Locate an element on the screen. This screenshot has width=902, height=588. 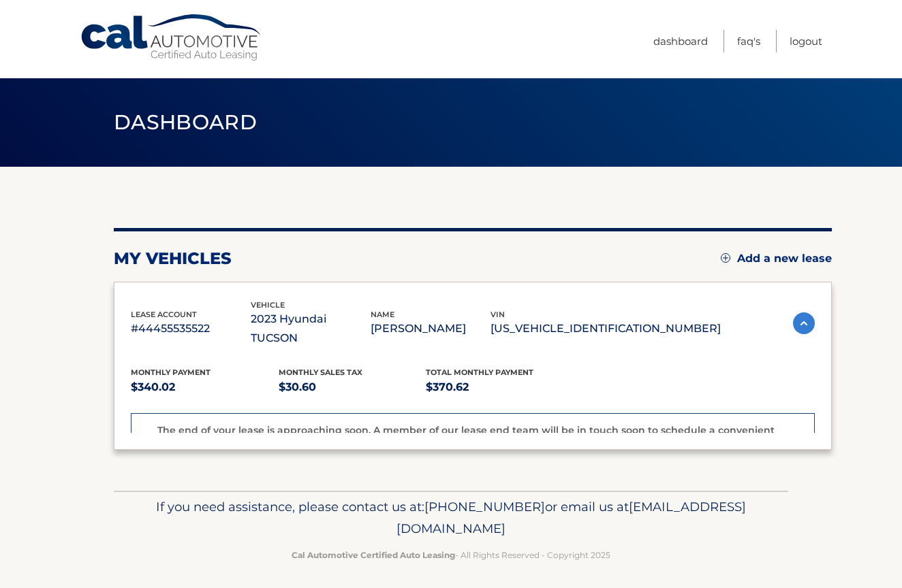
p: $340.02 is located at coordinates (204, 387).